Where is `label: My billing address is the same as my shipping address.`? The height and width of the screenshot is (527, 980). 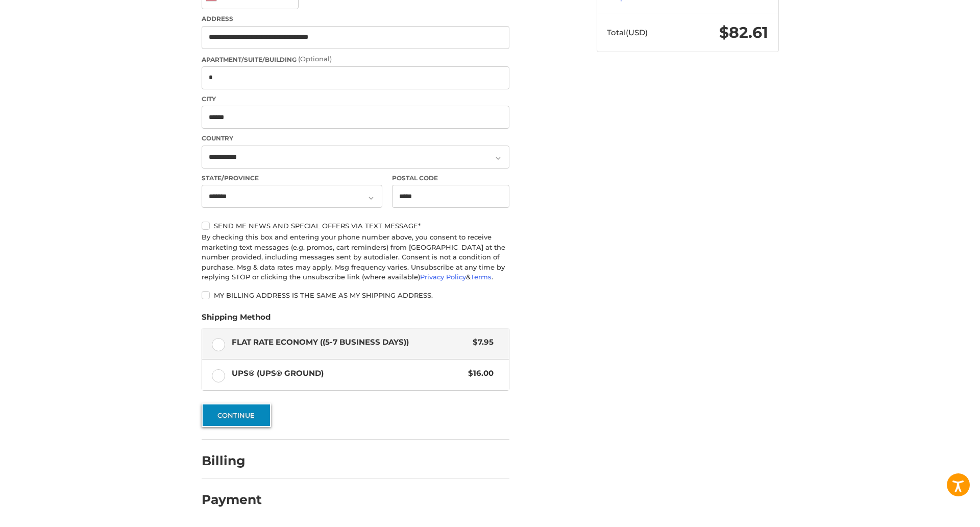
label: My billing address is the same as my shipping address. is located at coordinates (355, 295).